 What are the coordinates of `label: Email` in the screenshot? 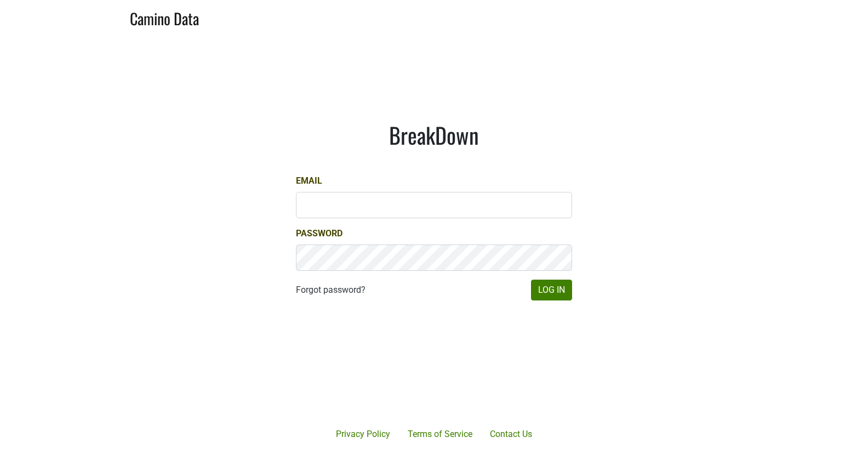 It's located at (309, 181).